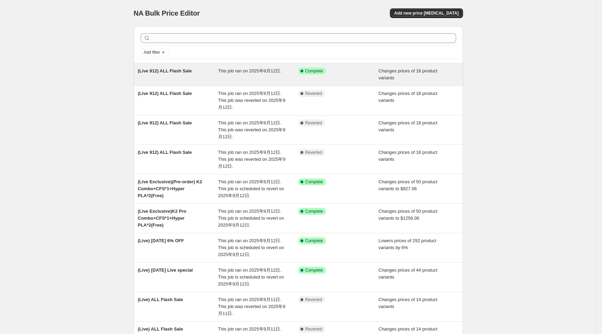  I want to click on span: Changes prices of 50 product variants to $1256.06, so click(408, 214).